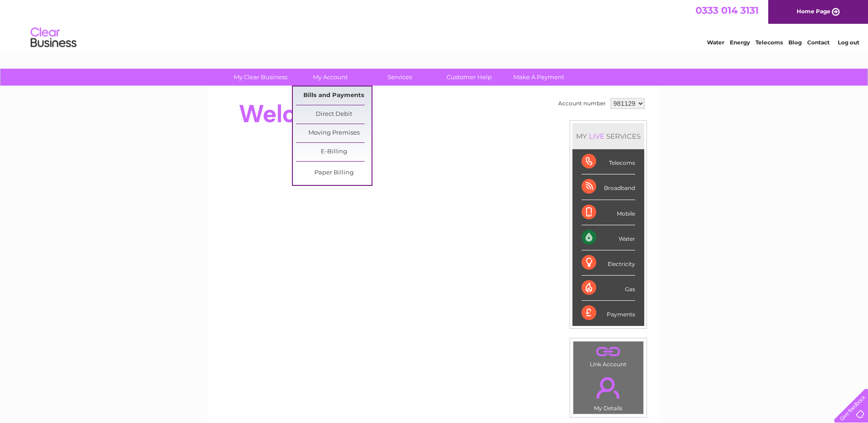 The width and height of the screenshot is (868, 423). Describe the element at coordinates (608, 288) in the screenshot. I see `div: Gas` at that location.